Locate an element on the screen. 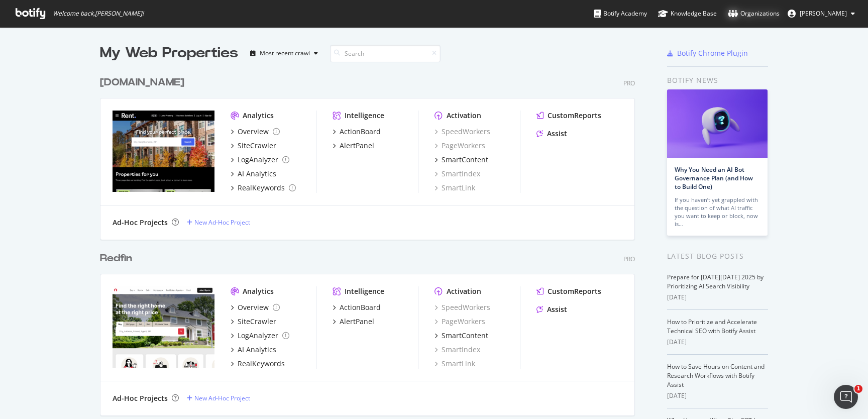 The height and width of the screenshot is (419, 868). div: Redfin is located at coordinates (116, 258).